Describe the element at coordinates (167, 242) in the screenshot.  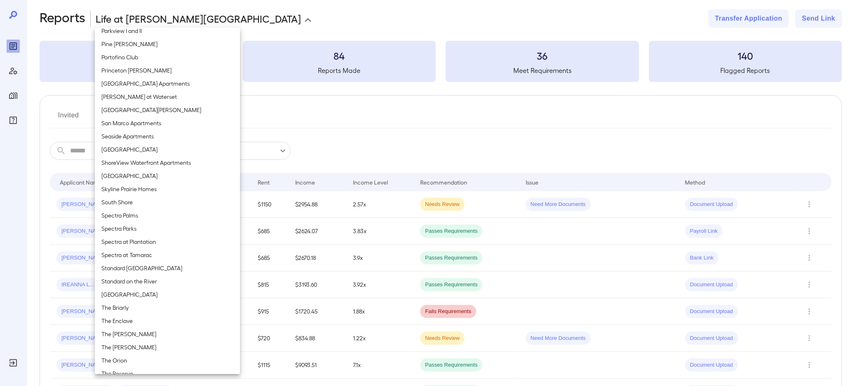
I see `li: Spectra at Plantation` at that location.